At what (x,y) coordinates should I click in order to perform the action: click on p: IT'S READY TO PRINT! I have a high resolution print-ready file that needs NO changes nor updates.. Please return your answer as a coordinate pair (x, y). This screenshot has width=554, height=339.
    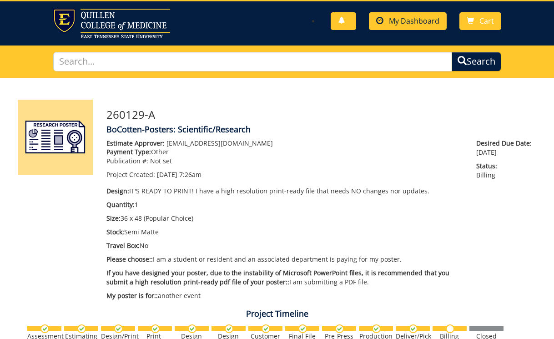
    Looking at the image, I should click on (284, 191).